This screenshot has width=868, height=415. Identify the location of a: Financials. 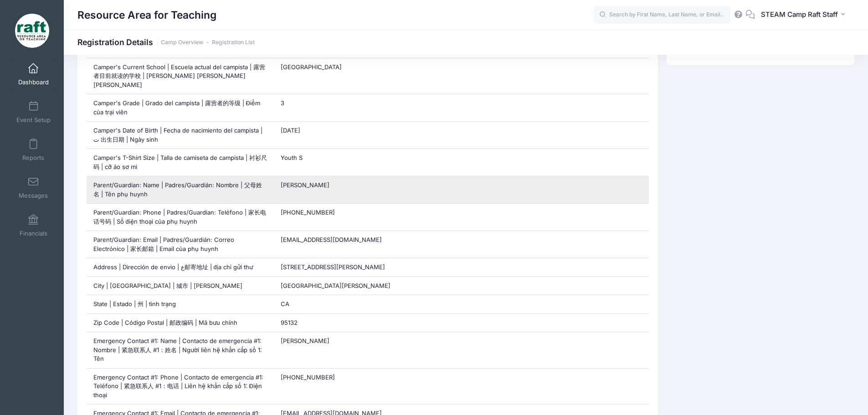
(33, 225).